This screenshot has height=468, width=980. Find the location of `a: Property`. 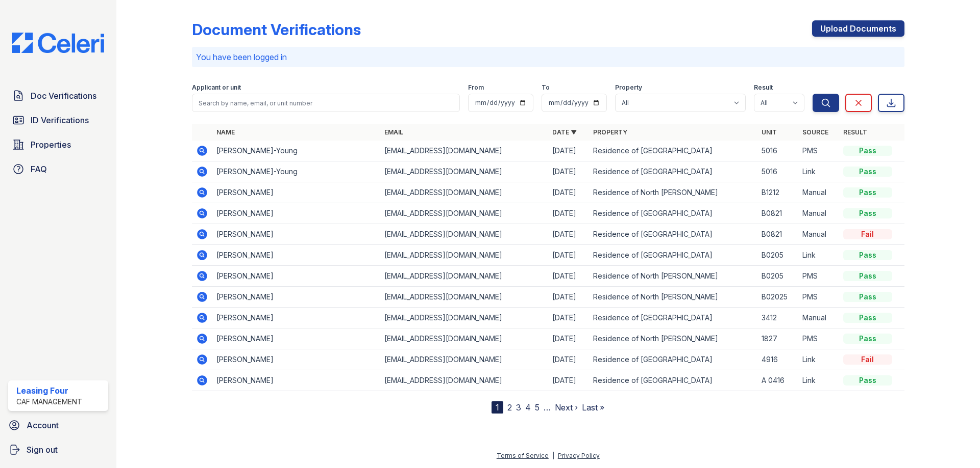

a: Property is located at coordinates (610, 132).